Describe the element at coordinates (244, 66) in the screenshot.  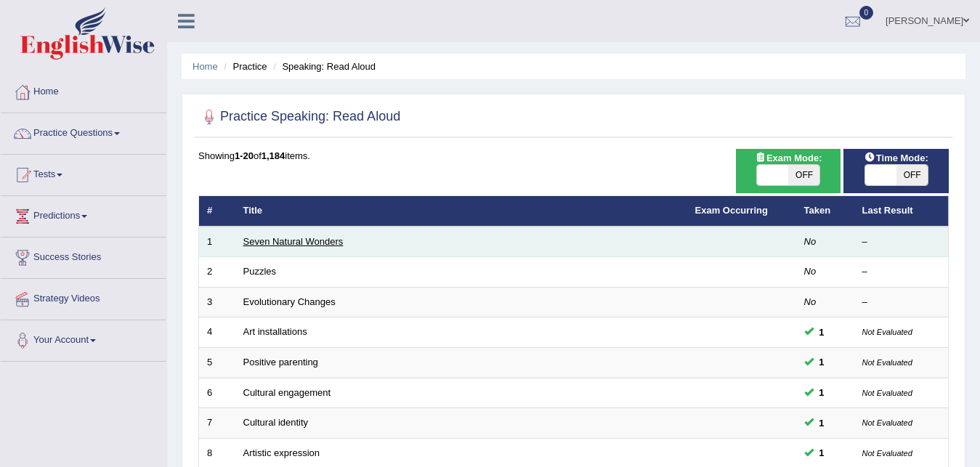
I see `li: Practice` at that location.